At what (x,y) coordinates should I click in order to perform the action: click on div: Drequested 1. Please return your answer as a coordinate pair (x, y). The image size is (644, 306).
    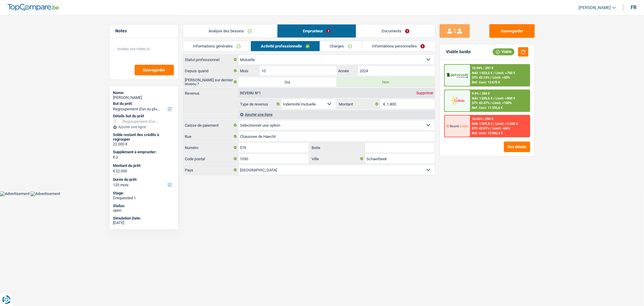
    Looking at the image, I should click on (144, 198).